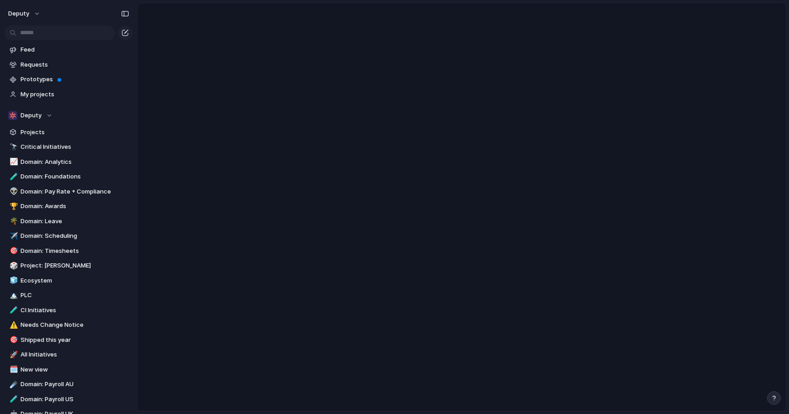 The width and height of the screenshot is (789, 414). What do you see at coordinates (75, 177) in the screenshot?
I see `span: Domain: Foundations` at bounding box center [75, 177].